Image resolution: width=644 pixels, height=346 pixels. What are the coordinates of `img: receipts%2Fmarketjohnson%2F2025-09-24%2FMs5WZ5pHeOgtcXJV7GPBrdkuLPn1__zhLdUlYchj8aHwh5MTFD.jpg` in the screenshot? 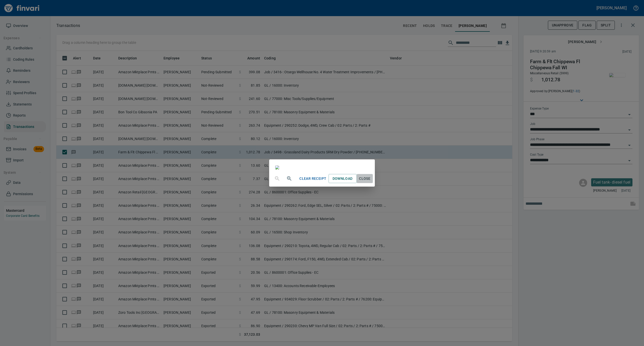 It's located at (277, 167).